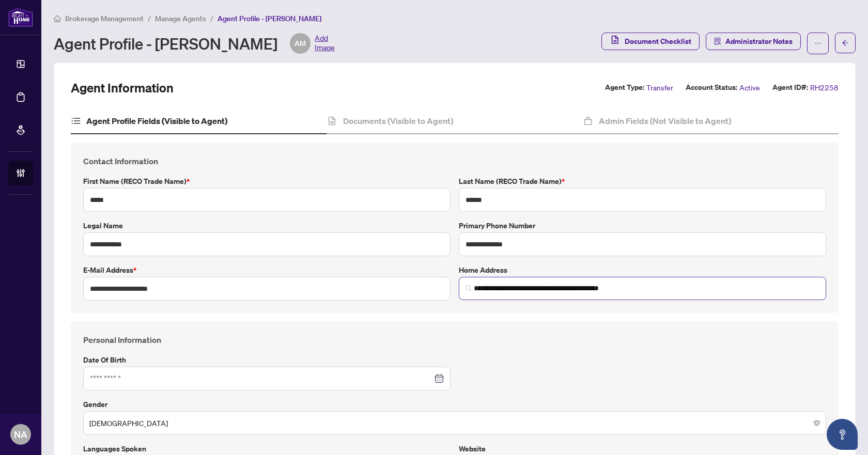  I want to click on img: logo, so click(20, 17).